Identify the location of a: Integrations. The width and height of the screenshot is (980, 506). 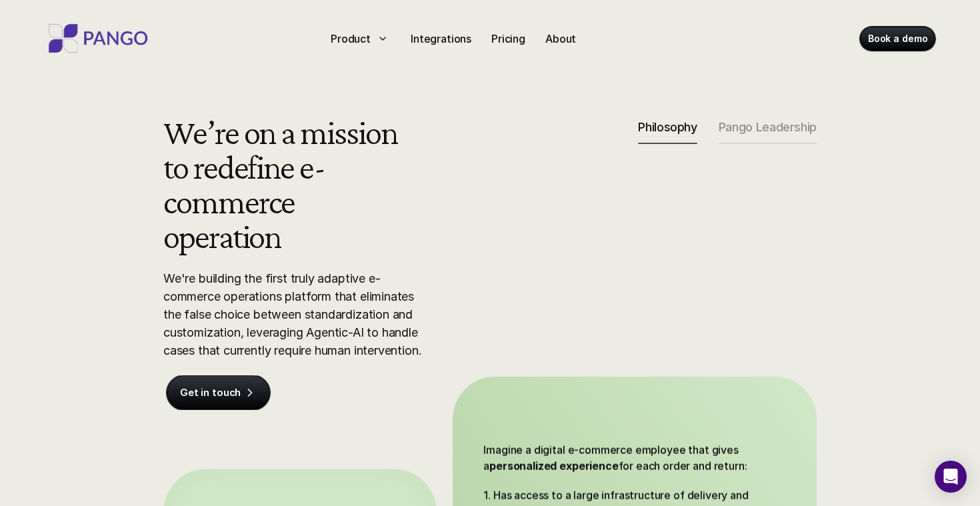
(441, 38).